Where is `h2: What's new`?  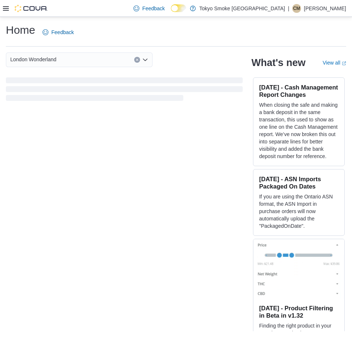 h2: What's new is located at coordinates (278, 63).